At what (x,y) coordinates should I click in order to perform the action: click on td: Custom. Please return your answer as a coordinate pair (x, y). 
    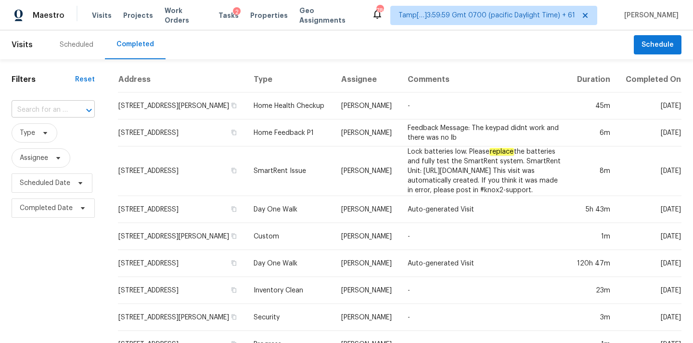
    Looking at the image, I should click on (290, 236).